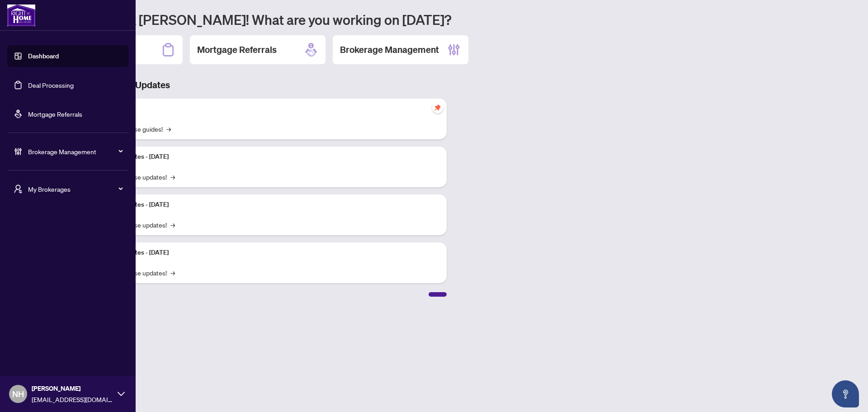  Describe the element at coordinates (18, 189) in the screenshot. I see `span: user-switch` at that location.